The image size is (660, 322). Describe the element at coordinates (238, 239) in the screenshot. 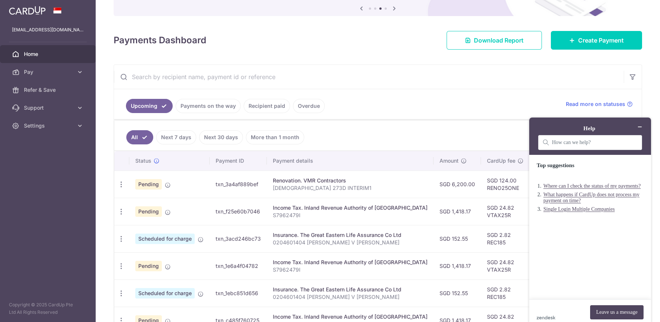

I see `td: txn_3acd246bc73` at that location.